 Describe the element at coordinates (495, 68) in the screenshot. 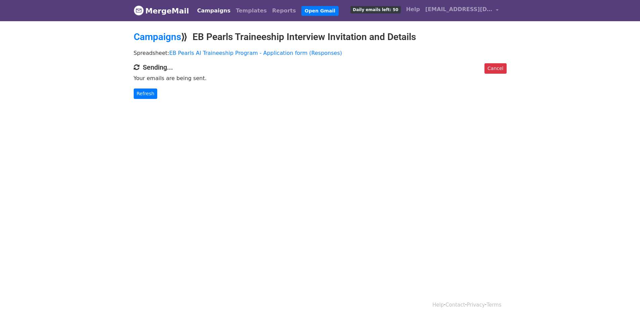

I see `a: Cancel` at that location.